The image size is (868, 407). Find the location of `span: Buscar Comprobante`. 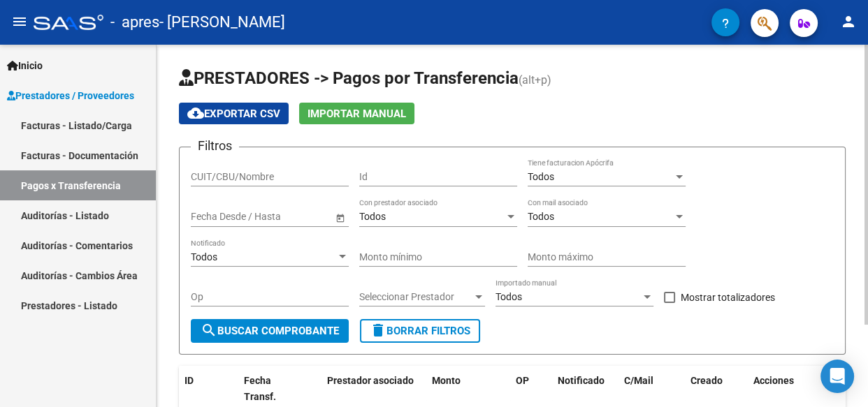

span: Buscar Comprobante is located at coordinates (270, 331).